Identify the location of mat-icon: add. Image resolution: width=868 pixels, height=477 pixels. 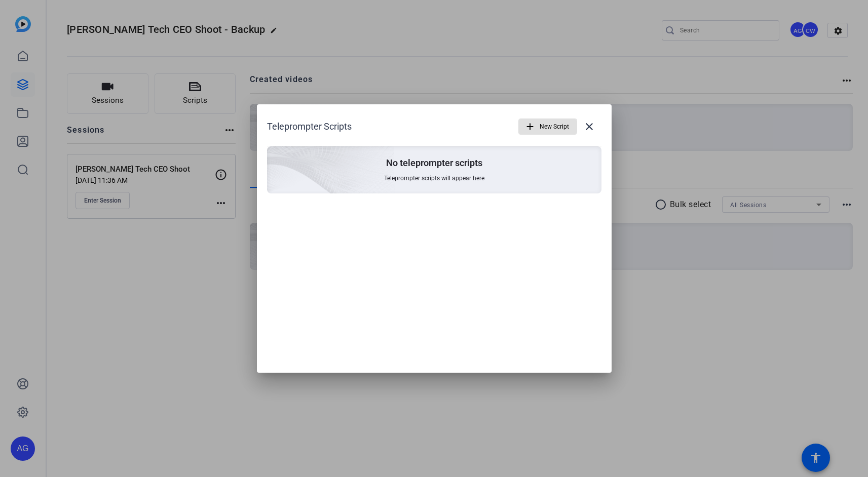
(530, 126).